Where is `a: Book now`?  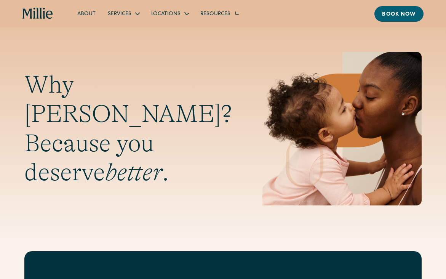
a: Book now is located at coordinates (399, 14).